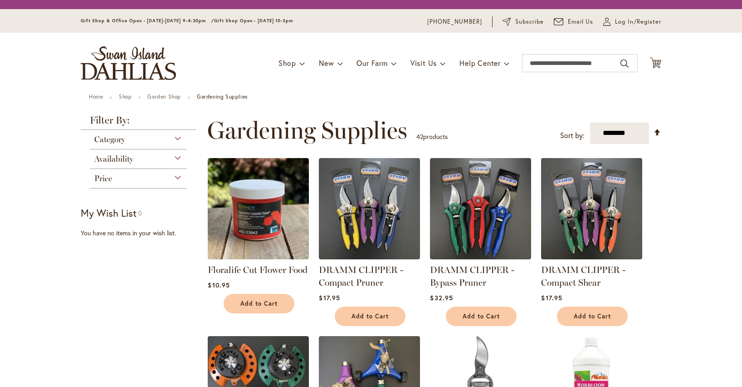 This screenshot has width=742, height=387. What do you see at coordinates (638, 22) in the screenshot?
I see `span: Log In/Register` at bounding box center [638, 22].